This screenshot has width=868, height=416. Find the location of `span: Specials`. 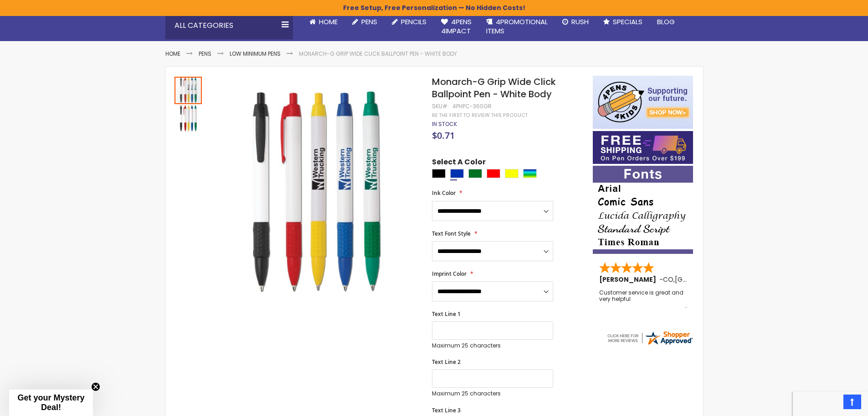

span: Specials is located at coordinates (627, 21).